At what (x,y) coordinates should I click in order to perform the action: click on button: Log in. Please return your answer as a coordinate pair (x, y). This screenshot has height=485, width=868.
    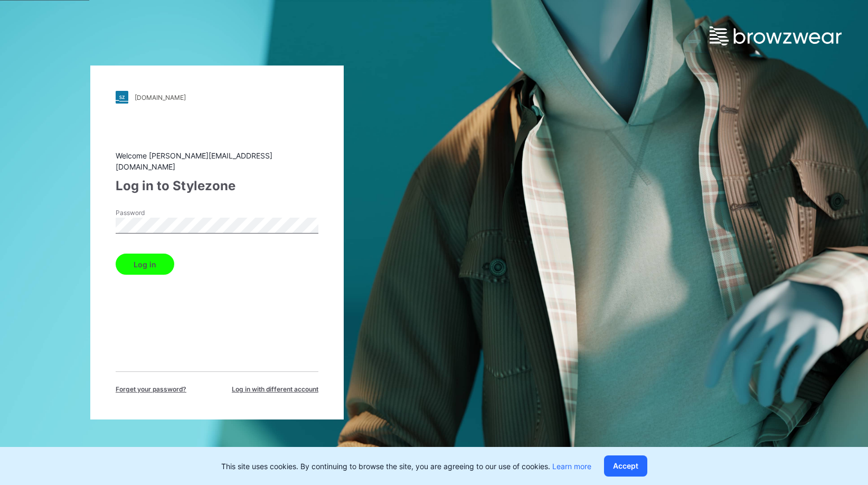
    Looking at the image, I should click on (144, 264).